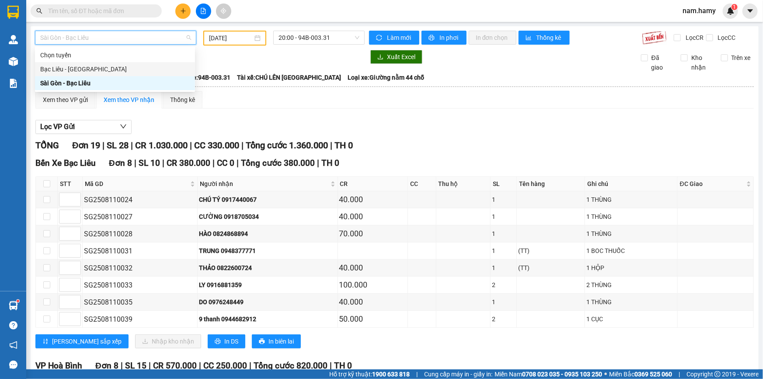 The image size is (763, 379). I want to click on div: TRUNG 0948377771, so click(268, 251).